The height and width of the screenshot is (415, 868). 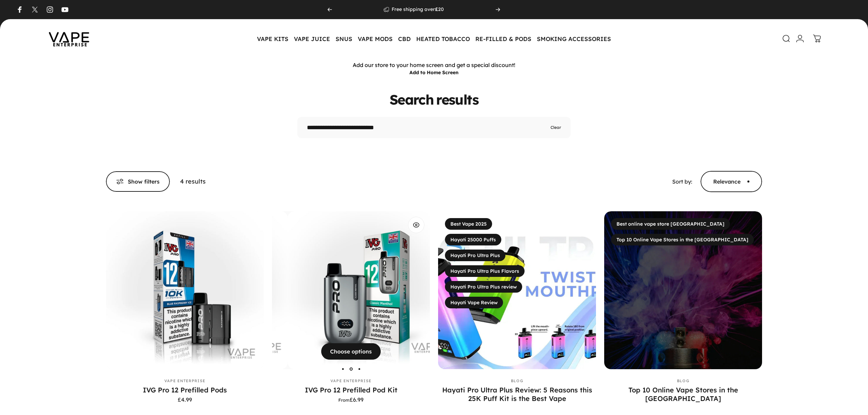 I want to click on img: Vape Enterprise, so click(x=69, y=39).